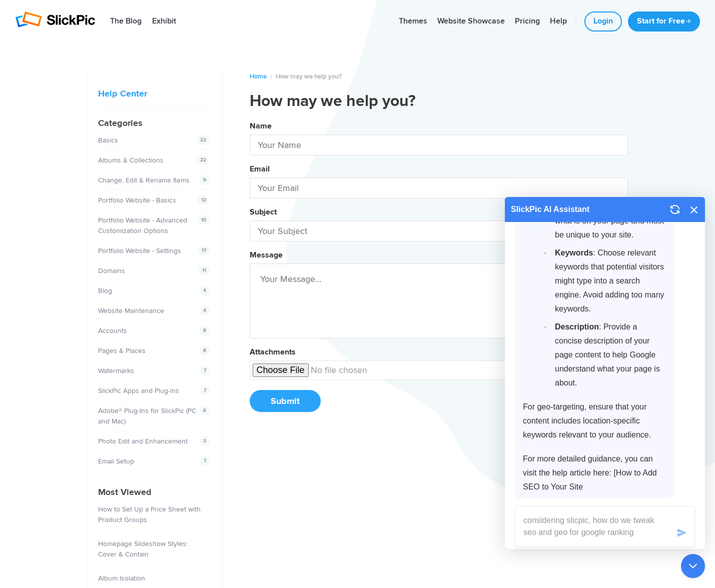  What do you see at coordinates (105, 290) in the screenshot?
I see `a: Blog` at bounding box center [105, 290].